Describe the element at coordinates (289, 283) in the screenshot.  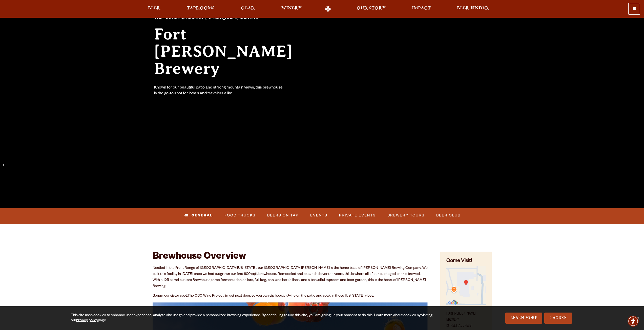
I see `span: three fermentation cellars, full keg, can, and bottle lines, and a beautiful taproom and beer gar...` at that location.